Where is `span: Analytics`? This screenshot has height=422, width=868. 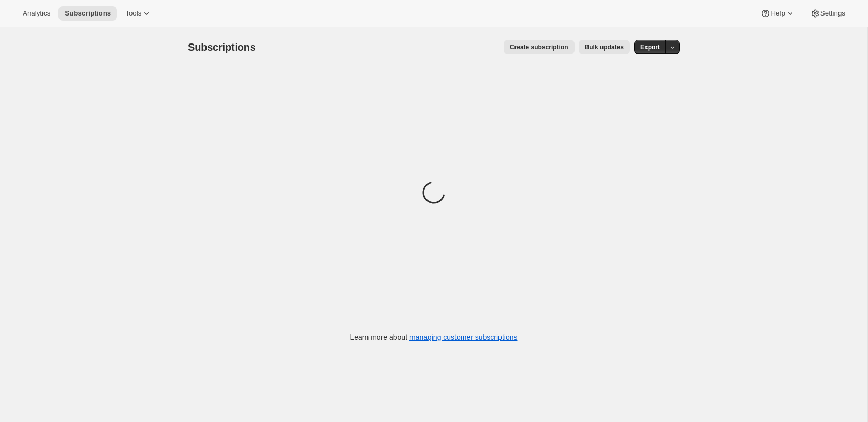
span: Analytics is located at coordinates (36, 13).